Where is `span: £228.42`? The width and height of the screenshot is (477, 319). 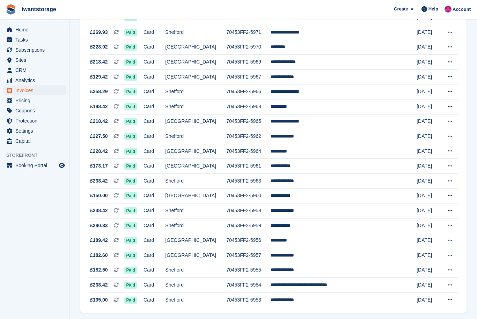
span: £228.42 is located at coordinates (99, 151).